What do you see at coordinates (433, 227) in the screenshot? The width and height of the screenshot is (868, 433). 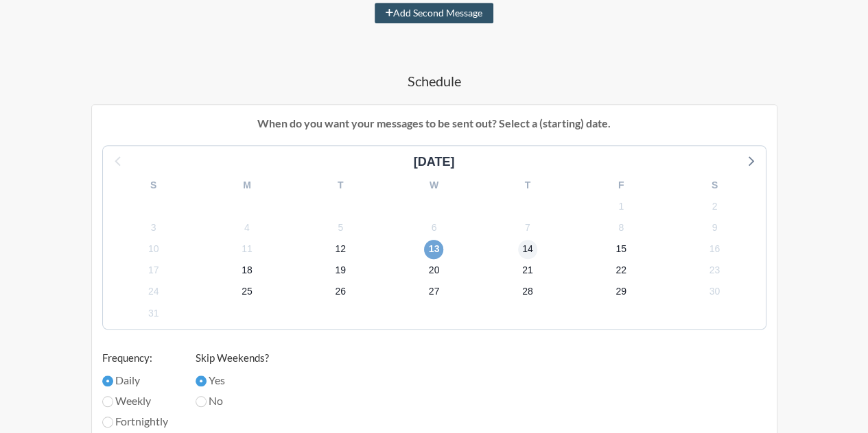 I see `span: Saturday, September 6, 2025` at bounding box center [433, 227].